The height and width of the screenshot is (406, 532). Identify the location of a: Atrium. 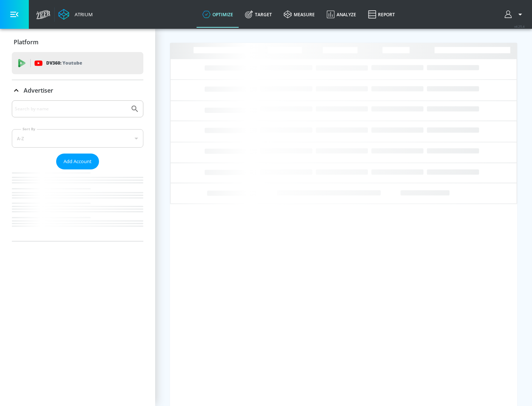
(75, 14).